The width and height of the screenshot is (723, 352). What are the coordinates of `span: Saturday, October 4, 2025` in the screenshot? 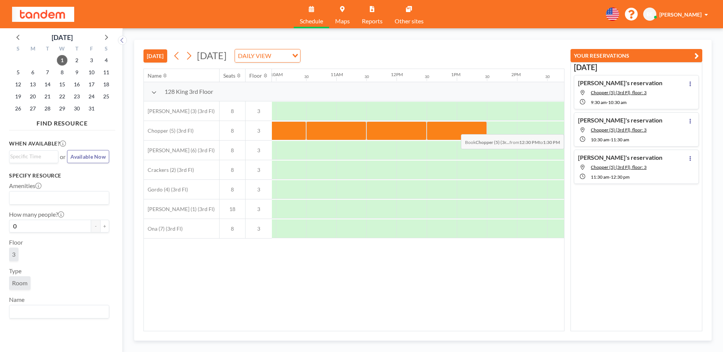 It's located at (106, 60).